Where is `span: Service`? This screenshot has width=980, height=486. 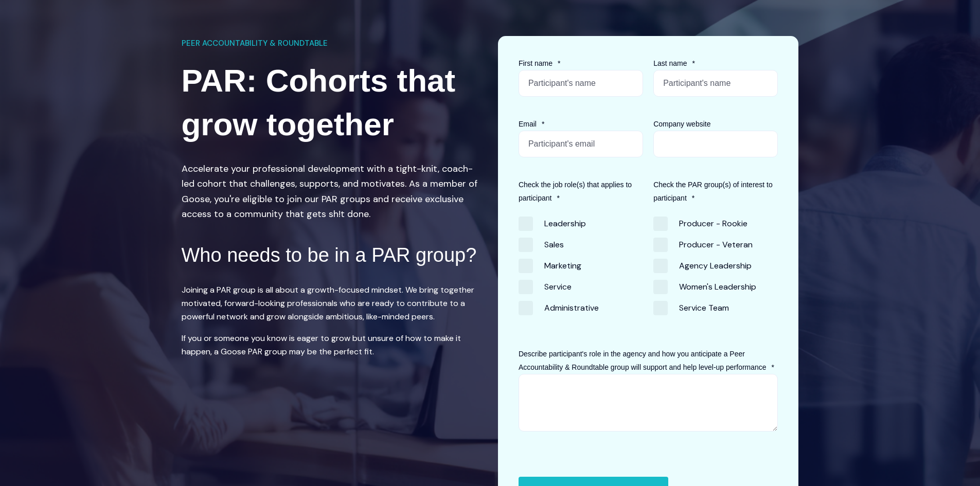
span: Service is located at coordinates (544, 286).